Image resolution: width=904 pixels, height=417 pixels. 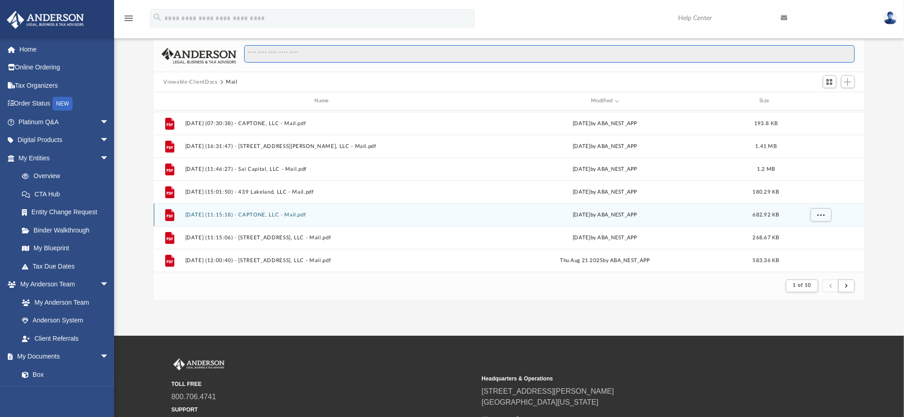 What do you see at coordinates (766, 237) in the screenshot?
I see `span: 268.67 KB` at bounding box center [766, 237].